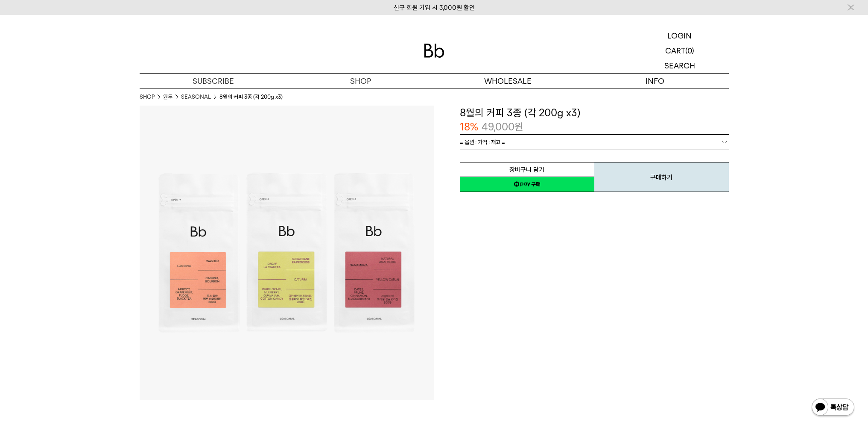 This screenshot has width=868, height=431. Describe the element at coordinates (434, 50) in the screenshot. I see `img: 로고` at that location.